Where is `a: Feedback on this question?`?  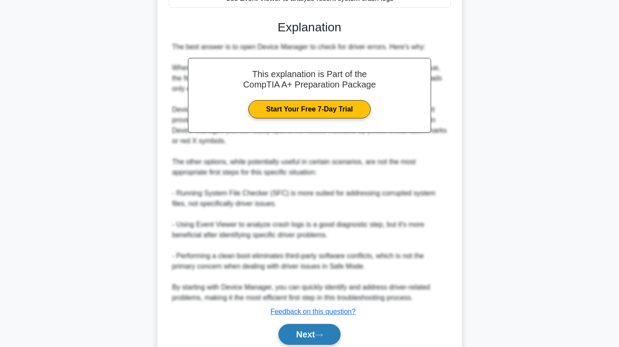
a: Feedback on this question? is located at coordinates (313, 311).